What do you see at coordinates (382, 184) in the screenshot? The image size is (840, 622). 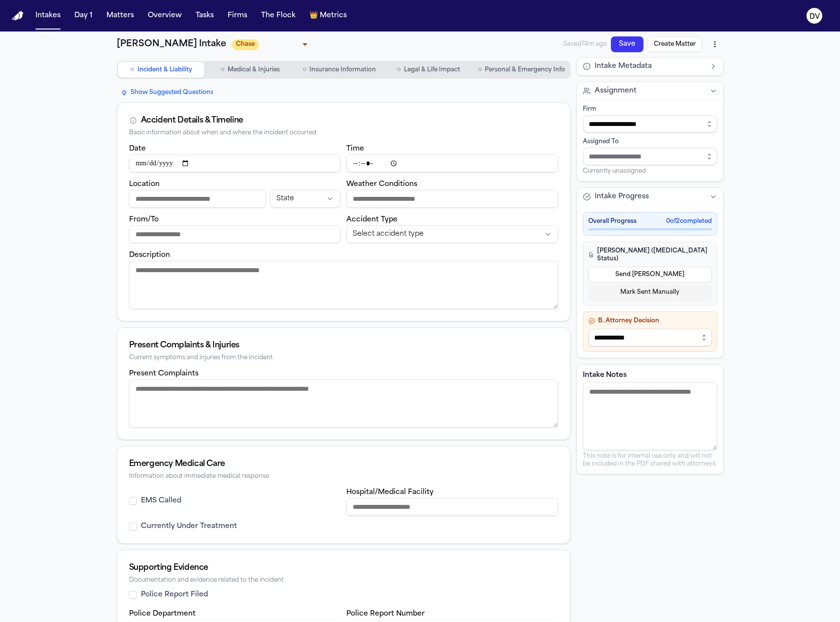 I see `label: Weather Conditions` at bounding box center [382, 184].